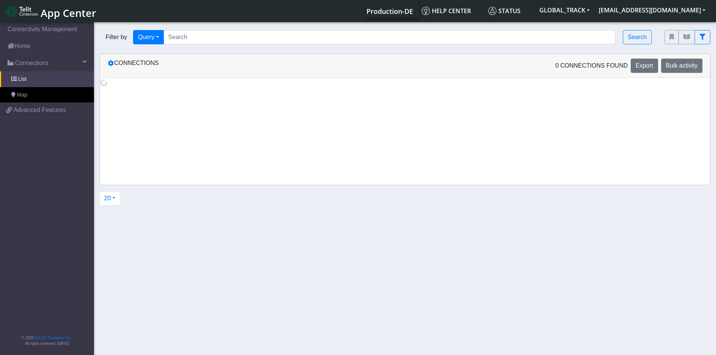 Image resolution: width=716 pixels, height=355 pixels. Describe the element at coordinates (32, 63) in the screenshot. I see `span: Connections` at that location.